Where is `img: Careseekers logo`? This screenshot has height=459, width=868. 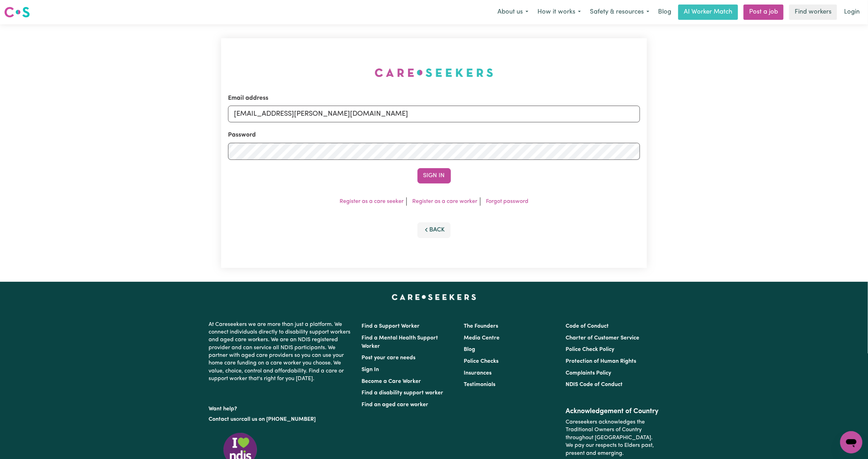
img: Careseekers logo is located at coordinates (17, 13).